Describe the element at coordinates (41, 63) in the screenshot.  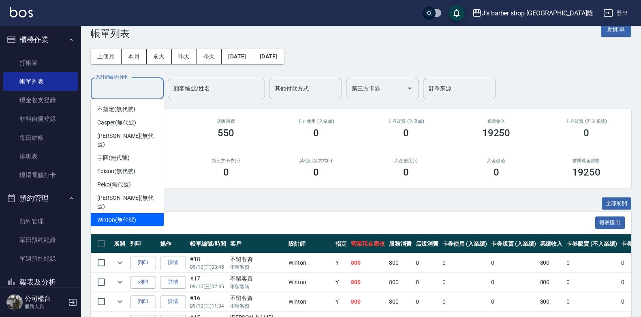
I see `a: 打帳單` at that location.